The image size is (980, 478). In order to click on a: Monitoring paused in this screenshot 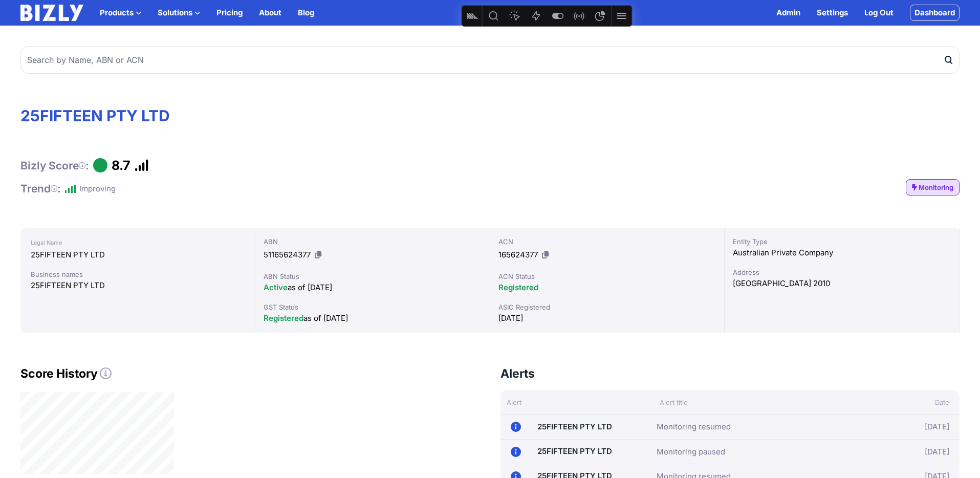, I will do `click(691, 452)`.